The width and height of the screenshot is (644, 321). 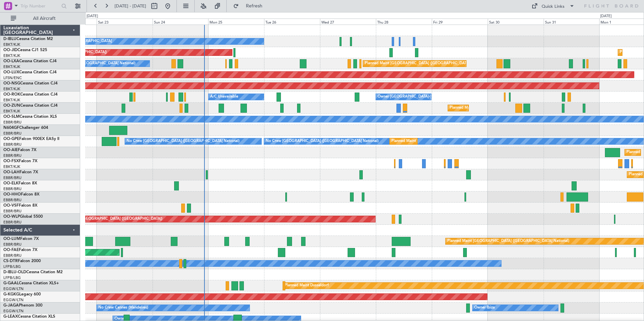 I want to click on a: G-JAGAPhenom 300, so click(x=23, y=306).